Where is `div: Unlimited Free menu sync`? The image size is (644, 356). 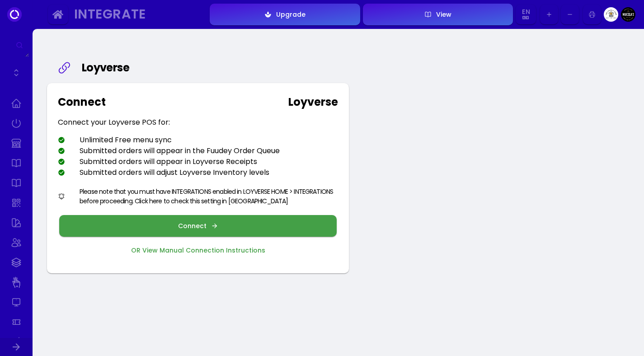 div: Unlimited Free menu sync is located at coordinates (115, 140).